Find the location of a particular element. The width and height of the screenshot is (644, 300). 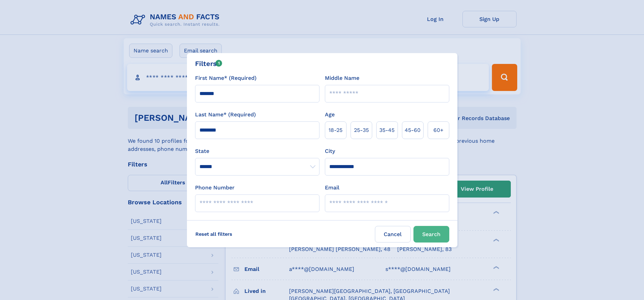

label: Age is located at coordinates (329, 115).